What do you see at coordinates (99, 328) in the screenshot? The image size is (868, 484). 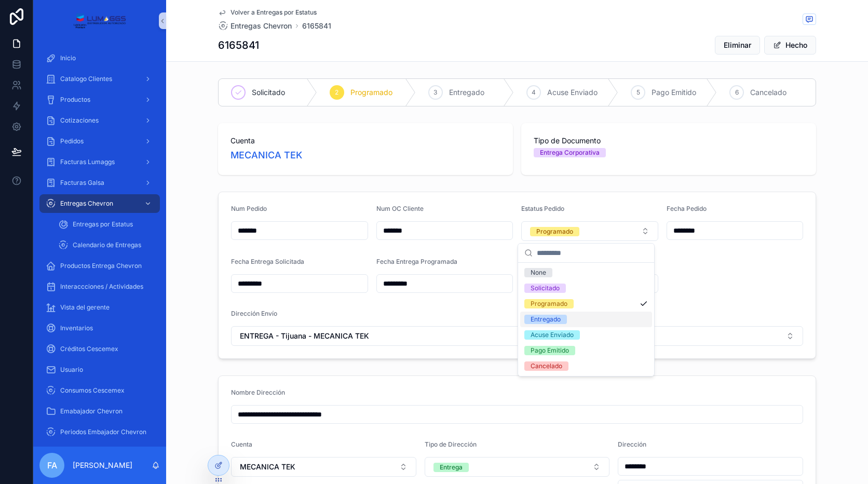 I see `a: Inventarios` at bounding box center [99, 328].